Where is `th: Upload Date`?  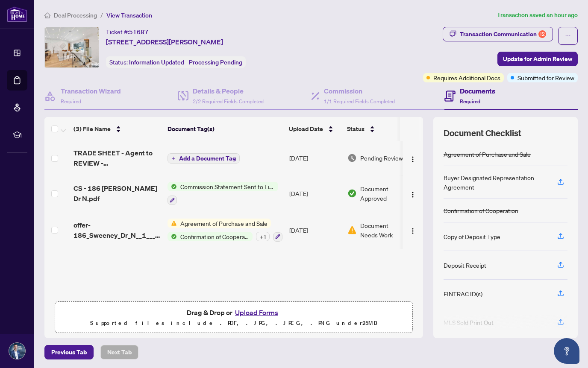 th: Upload Date is located at coordinates (315, 129).